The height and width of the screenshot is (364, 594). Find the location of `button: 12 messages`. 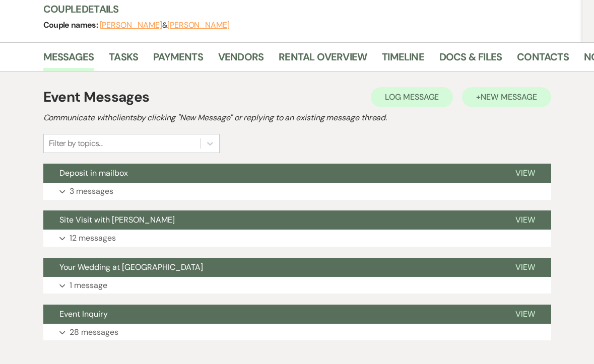

button: 12 messages is located at coordinates (298, 238).